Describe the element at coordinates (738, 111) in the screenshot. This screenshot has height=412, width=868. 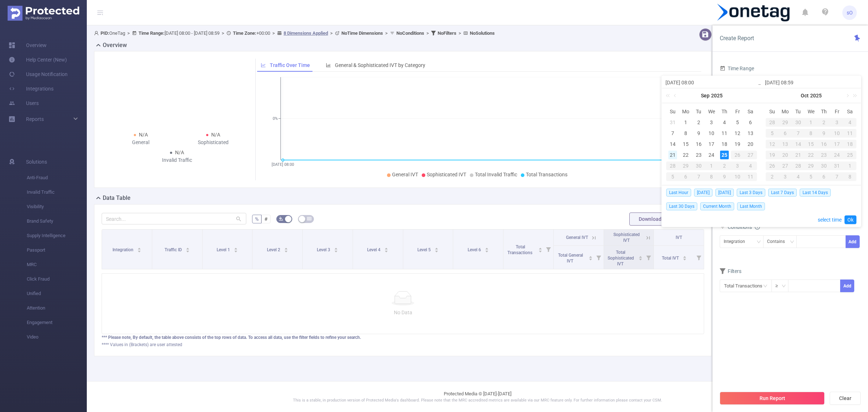
I see `span: Fr` at that location.